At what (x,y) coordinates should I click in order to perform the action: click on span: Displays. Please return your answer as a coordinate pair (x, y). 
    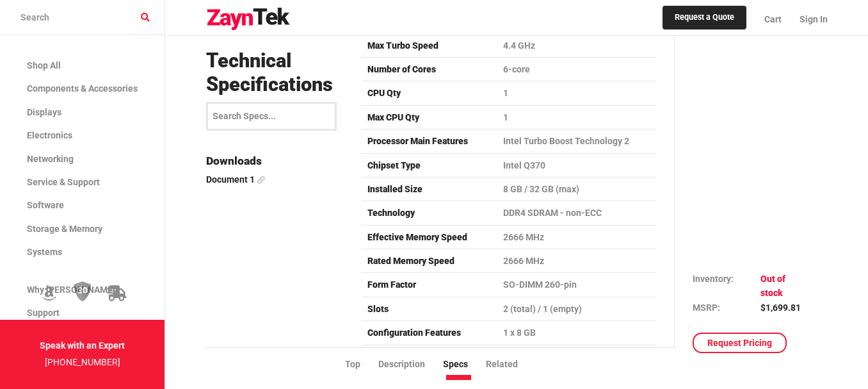
    Looking at the image, I should click on (44, 112).